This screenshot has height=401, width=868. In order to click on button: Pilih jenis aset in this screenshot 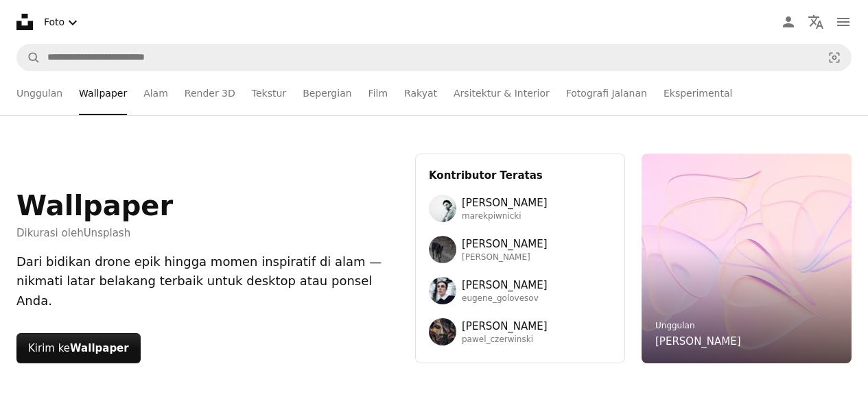, I will do `click(62, 22)`.